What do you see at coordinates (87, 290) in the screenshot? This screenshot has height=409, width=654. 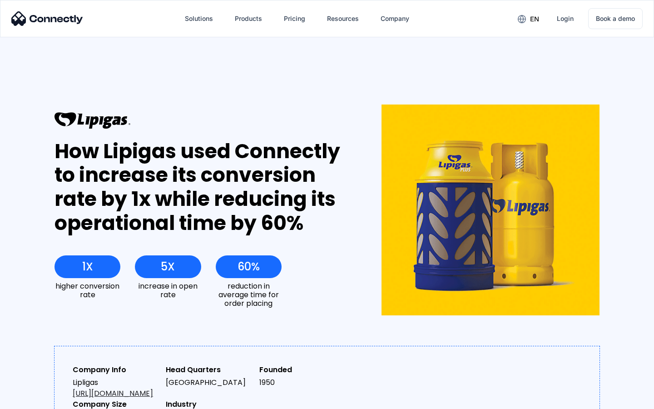 I see `div: higher conversion rate` at bounding box center [87, 290].